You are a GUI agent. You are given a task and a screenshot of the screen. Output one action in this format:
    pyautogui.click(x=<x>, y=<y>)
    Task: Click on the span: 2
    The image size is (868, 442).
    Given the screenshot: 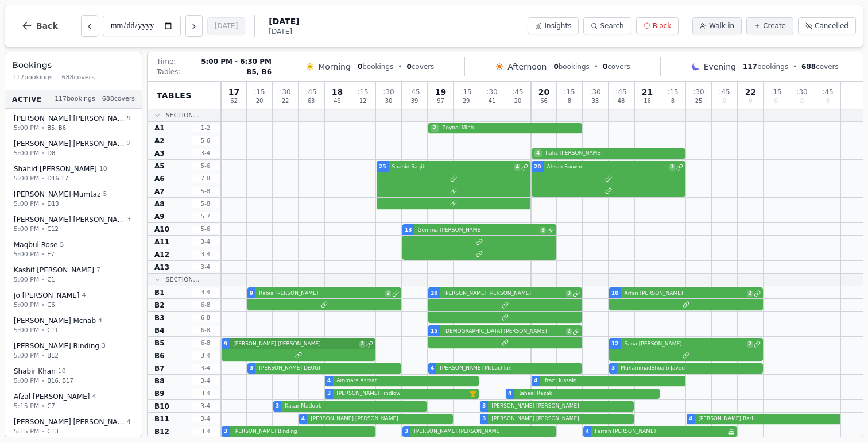 What is the action you would take?
    pyautogui.click(x=362, y=344)
    